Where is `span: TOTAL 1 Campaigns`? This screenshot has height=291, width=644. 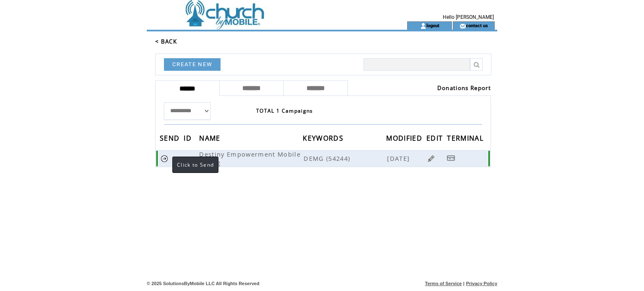 span: TOTAL 1 Campaigns is located at coordinates (285, 110).